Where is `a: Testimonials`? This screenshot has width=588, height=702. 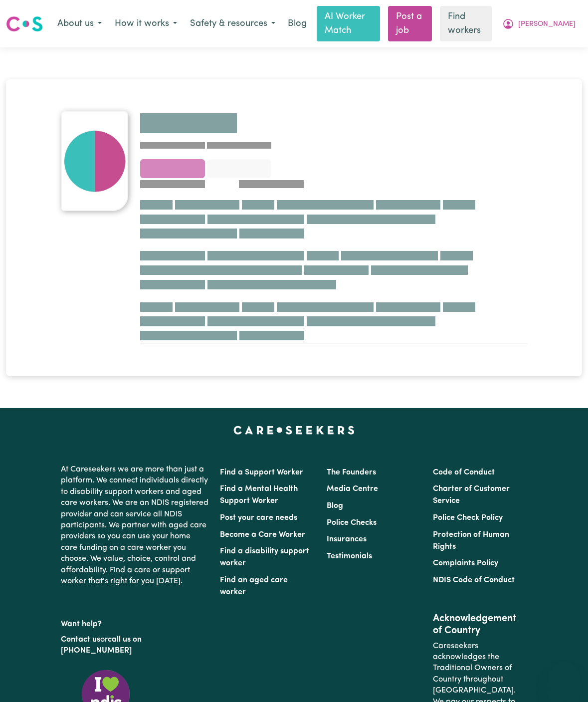 a: Testimonials is located at coordinates (349, 556).